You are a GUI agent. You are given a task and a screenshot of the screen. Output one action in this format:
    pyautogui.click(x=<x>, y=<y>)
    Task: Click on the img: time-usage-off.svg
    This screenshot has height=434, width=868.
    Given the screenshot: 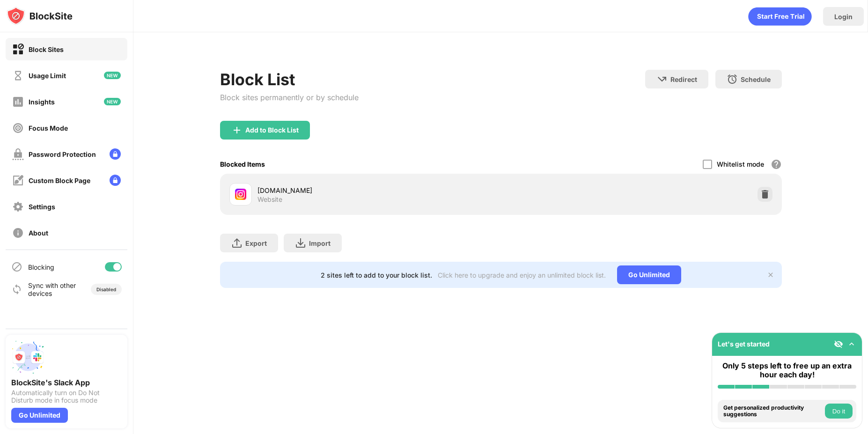 What is the action you would take?
    pyautogui.click(x=18, y=75)
    